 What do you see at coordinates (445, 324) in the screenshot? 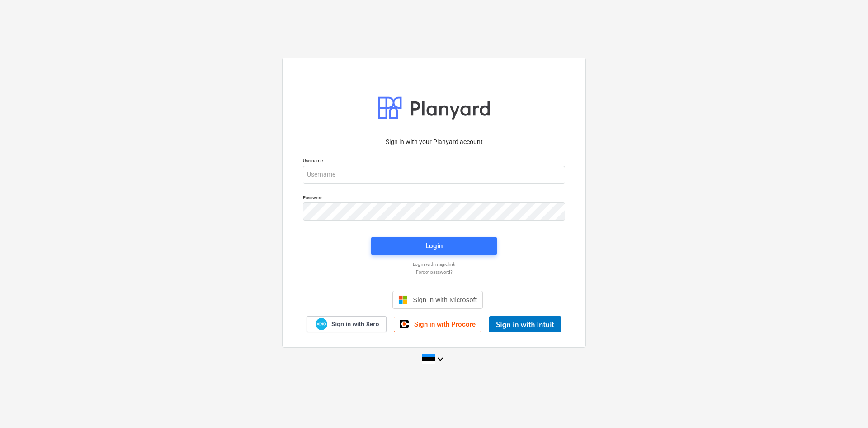
I see `span: Sign in with Procore` at bounding box center [445, 324].